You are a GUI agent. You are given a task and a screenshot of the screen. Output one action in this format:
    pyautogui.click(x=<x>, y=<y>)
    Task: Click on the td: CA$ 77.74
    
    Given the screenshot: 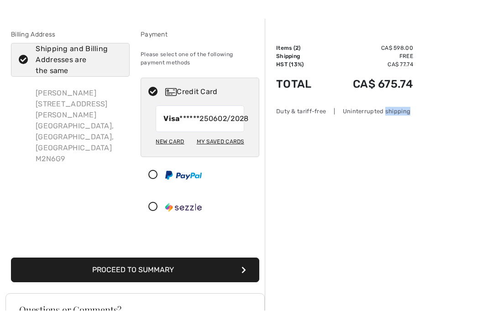 What is the action you would take?
    pyautogui.click(x=369, y=65)
    